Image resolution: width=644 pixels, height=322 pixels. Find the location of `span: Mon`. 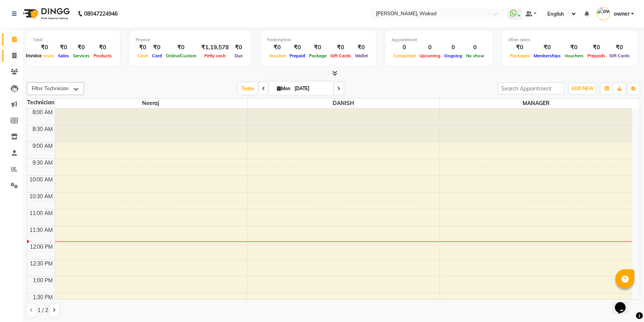

span: Mon is located at coordinates (283, 88).